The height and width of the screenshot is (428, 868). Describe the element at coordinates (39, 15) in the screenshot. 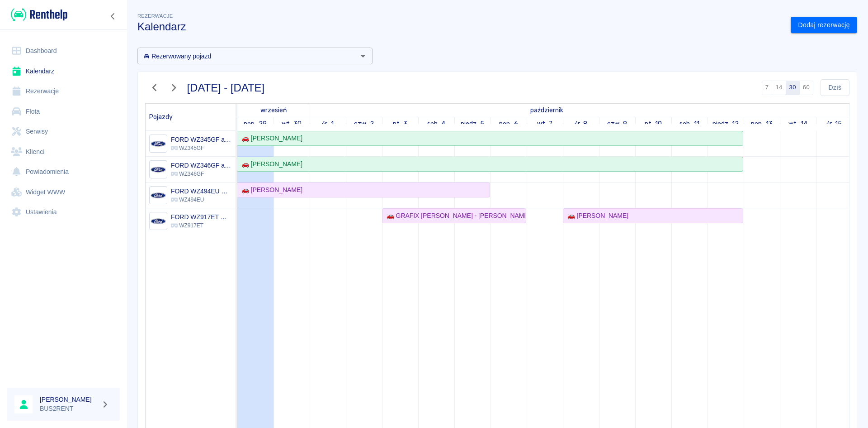

I see `img: Renthelp logo` at that location.